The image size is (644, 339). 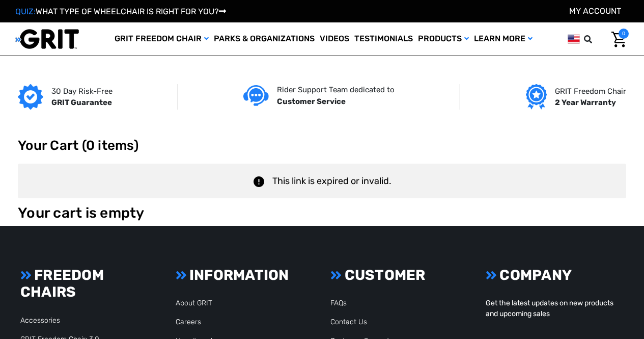 I want to click on a: Parks & Organizations, so click(x=264, y=39).